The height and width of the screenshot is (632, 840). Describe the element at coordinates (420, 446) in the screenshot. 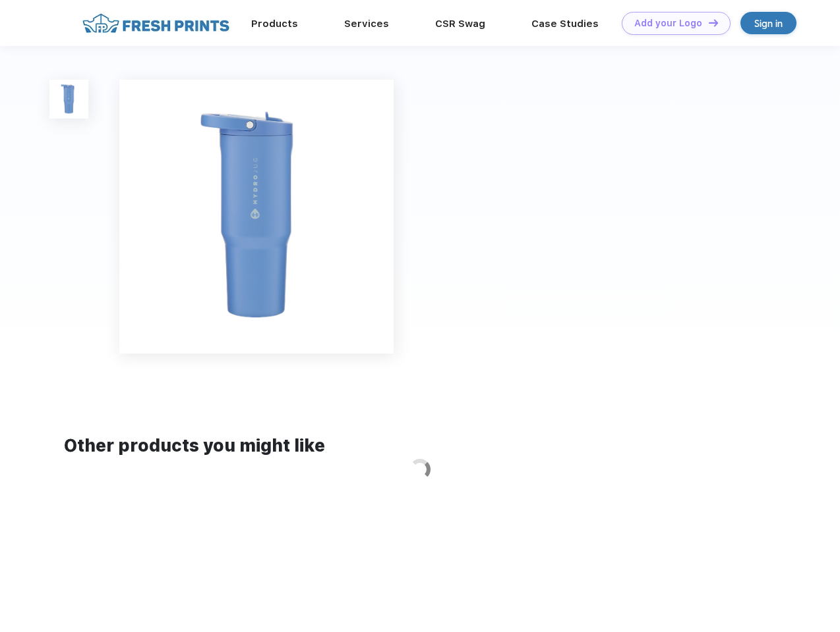

I see `div: Other products you might like` at that location.